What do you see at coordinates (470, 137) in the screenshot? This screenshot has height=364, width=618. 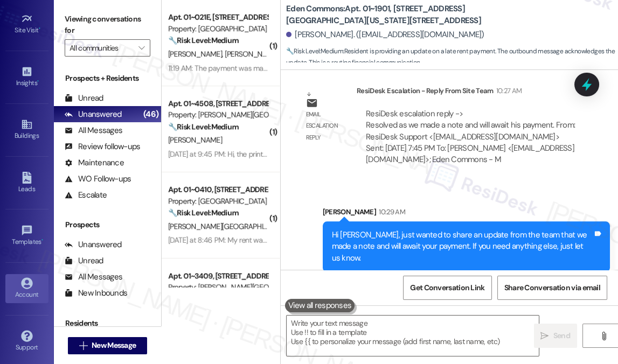 I see `div: ResiDesk escalation reply -> Resolved as we made a note and will await his payment. From: ResiDes...` at bounding box center [470, 137].